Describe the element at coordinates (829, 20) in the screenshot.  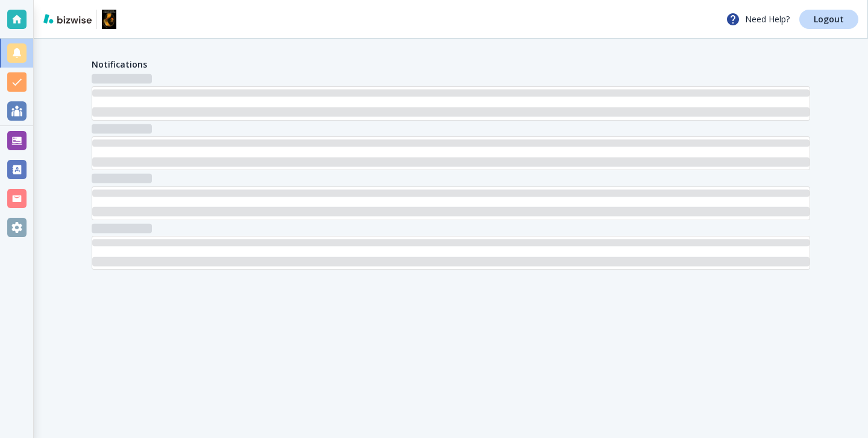
I see `a: Logout` at that location.